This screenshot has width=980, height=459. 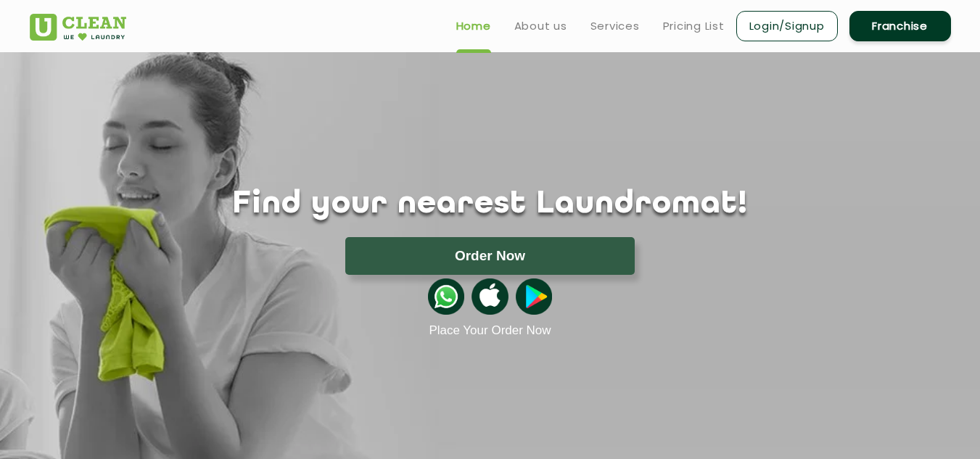 I want to click on img: UClean Laundry and Dry Cleaning, so click(x=78, y=27).